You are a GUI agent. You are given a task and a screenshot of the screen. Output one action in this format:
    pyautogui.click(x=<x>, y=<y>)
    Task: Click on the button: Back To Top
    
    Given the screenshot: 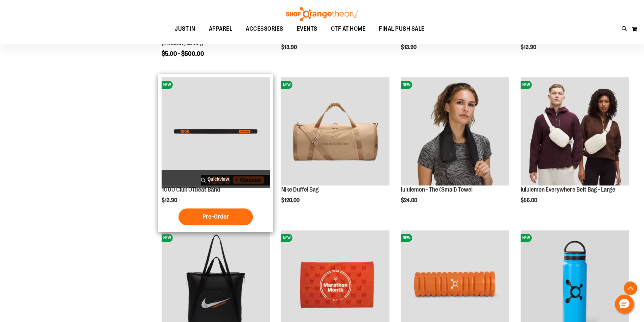 What is the action you would take?
    pyautogui.click(x=630, y=288)
    